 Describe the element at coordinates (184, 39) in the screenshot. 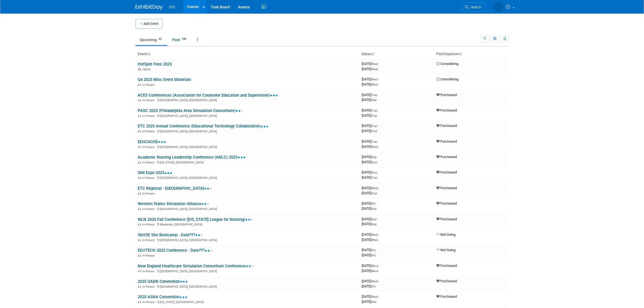

I see `span: 248` at that location.